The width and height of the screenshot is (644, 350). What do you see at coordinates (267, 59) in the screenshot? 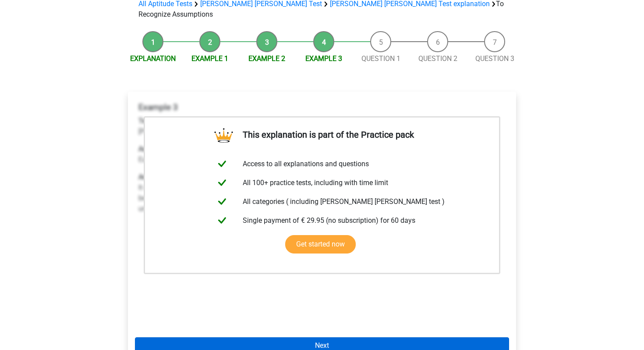
I see `a: Example 2` at bounding box center [267, 59].